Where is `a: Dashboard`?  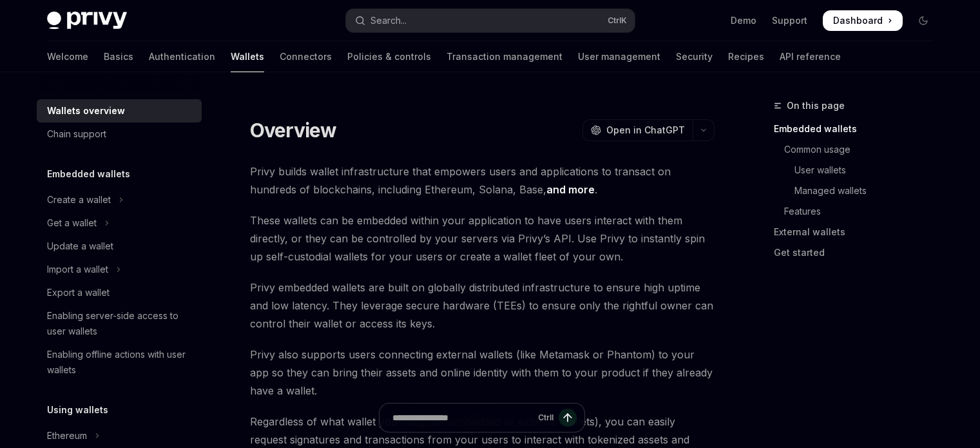 a: Dashboard is located at coordinates (863, 21).